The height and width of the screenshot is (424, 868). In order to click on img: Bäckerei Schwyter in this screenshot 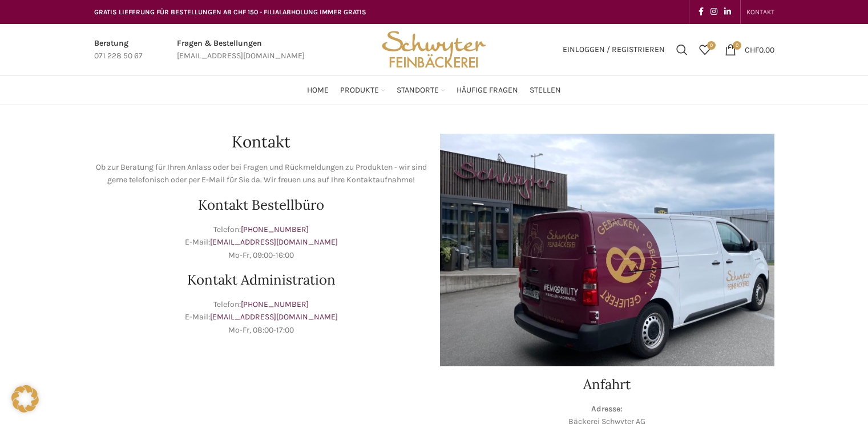, I will do `click(433, 50)`.